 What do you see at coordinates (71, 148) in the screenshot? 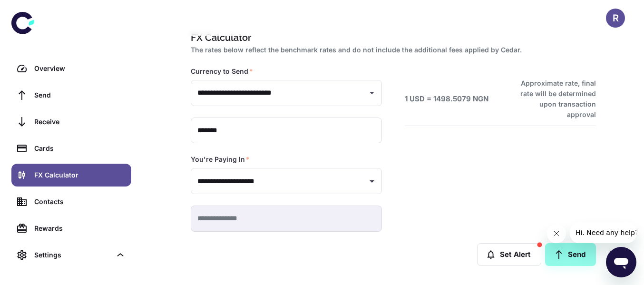
I see `a: Cards` at bounding box center [71, 148].